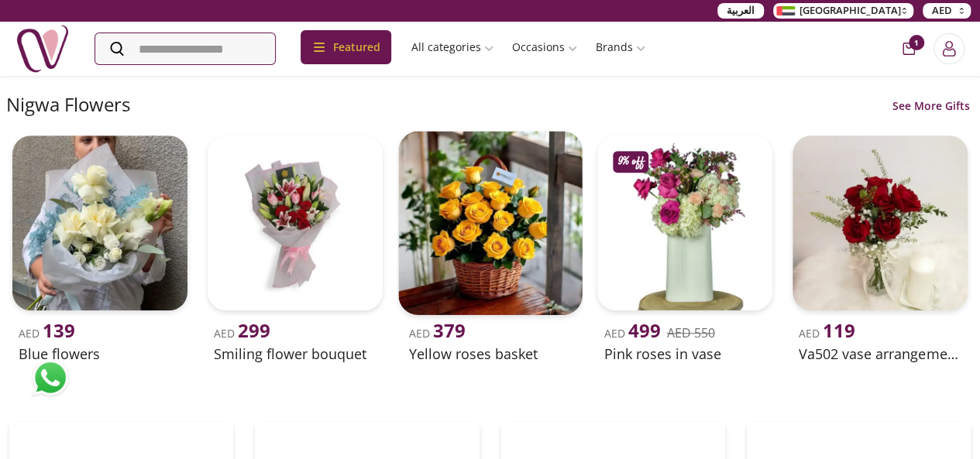 The image size is (980, 459). Describe the element at coordinates (51, 378) in the screenshot. I see `img: whatsapp` at that location.